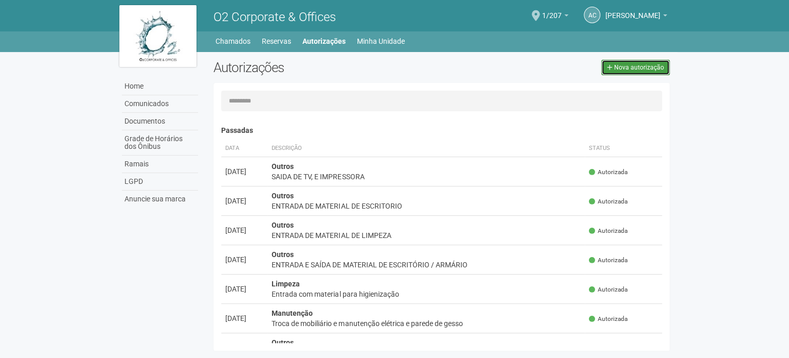  Describe the element at coordinates (426, 323) in the screenshot. I see `div: Troca de mobiliário e manutenção elétrica e parede de gesso` at that location.